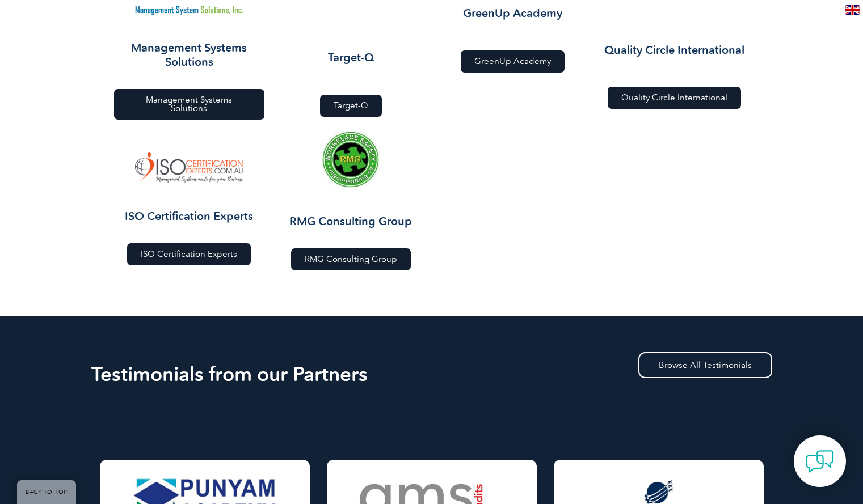 This screenshot has height=504, width=863. What do you see at coordinates (674, 50) in the screenshot?
I see `h3: Quality Circle International` at bounding box center [674, 50].